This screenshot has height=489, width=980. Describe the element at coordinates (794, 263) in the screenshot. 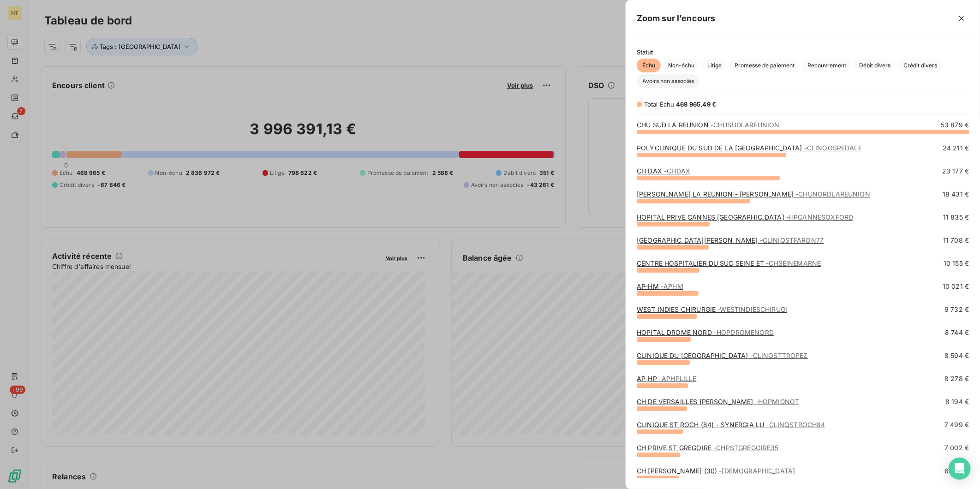

I see `span: - CHSEINEMARNE` at that location.